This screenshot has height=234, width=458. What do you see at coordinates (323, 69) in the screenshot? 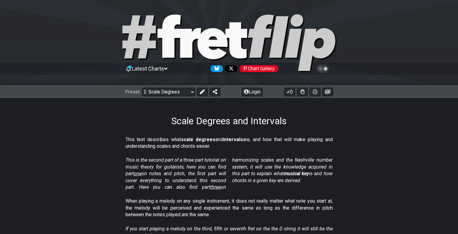
I see `span: Toggle light / dark theme` at bounding box center [323, 69].